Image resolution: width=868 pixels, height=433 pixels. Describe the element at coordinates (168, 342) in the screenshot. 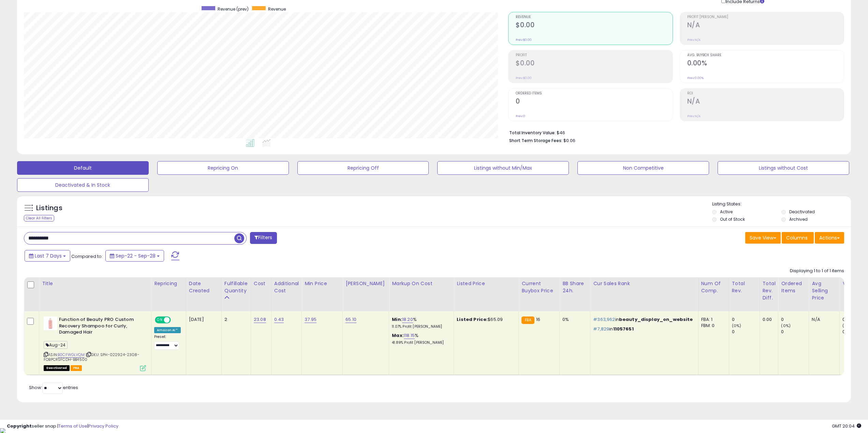

I see `div: Preset:` at that location.